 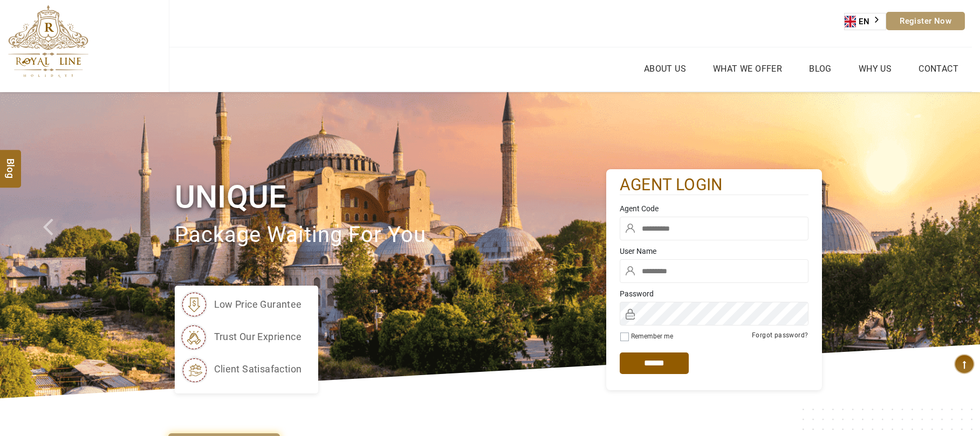 What do you see at coordinates (714, 208) in the screenshot?
I see `label: Agent Code` at bounding box center [714, 208].